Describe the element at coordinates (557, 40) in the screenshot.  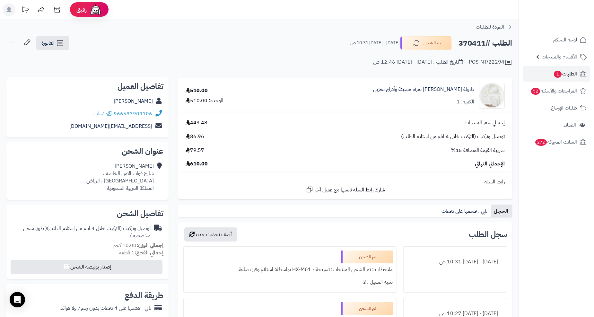
I see `a: لوحة التحكم` at that location.